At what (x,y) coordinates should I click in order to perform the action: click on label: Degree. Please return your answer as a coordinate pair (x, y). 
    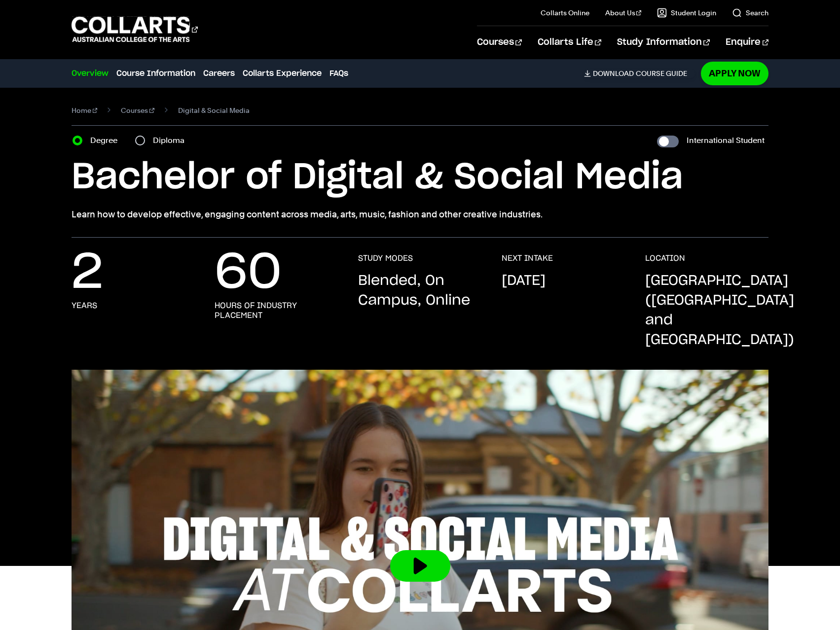
    Looking at the image, I should click on (107, 140).